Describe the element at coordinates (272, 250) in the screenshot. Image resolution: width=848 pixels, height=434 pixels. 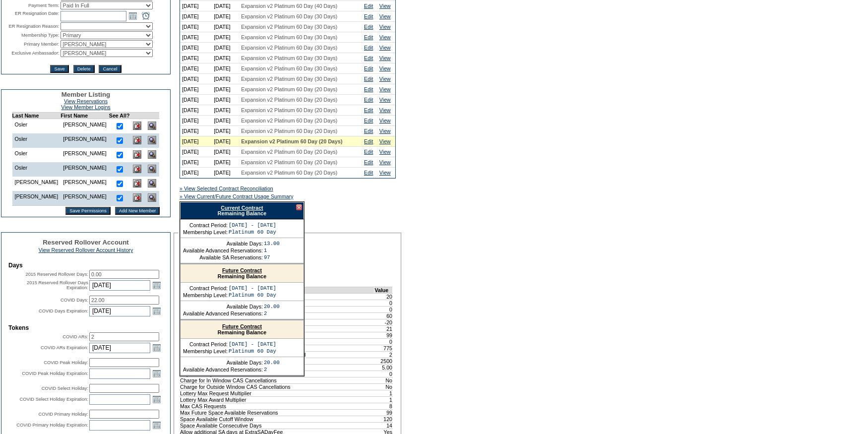
I see `td: 1` at that location.